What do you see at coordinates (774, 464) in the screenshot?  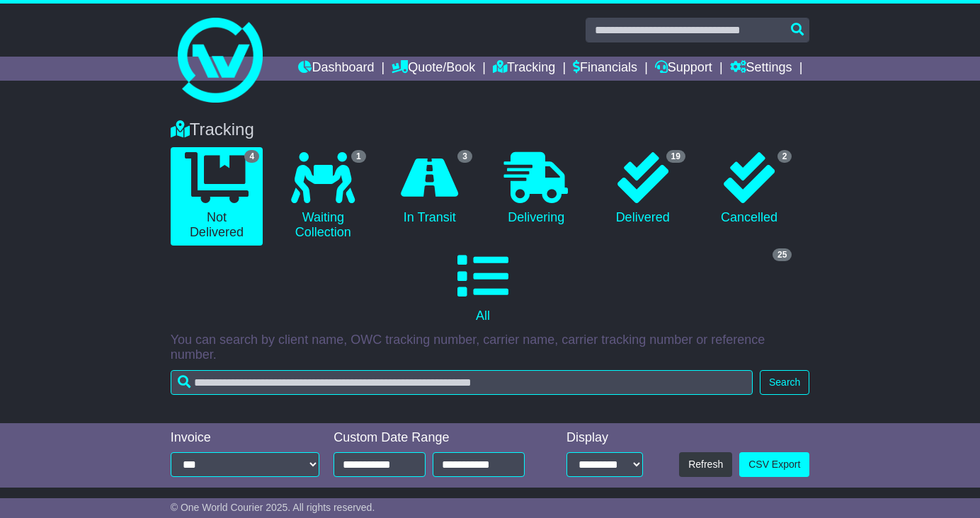 I see `a: CSV Export` at bounding box center [774, 464].